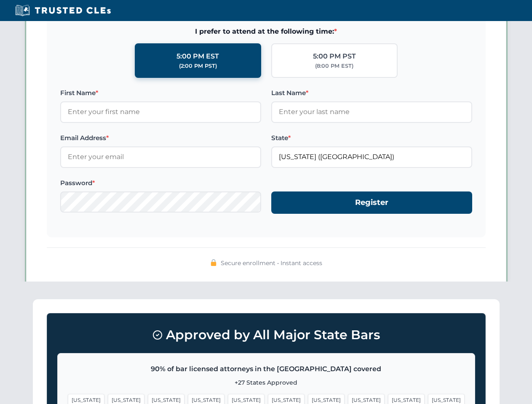  Describe the element at coordinates (198, 66) in the screenshot. I see `div: (2:00 PM PST)` at that location.